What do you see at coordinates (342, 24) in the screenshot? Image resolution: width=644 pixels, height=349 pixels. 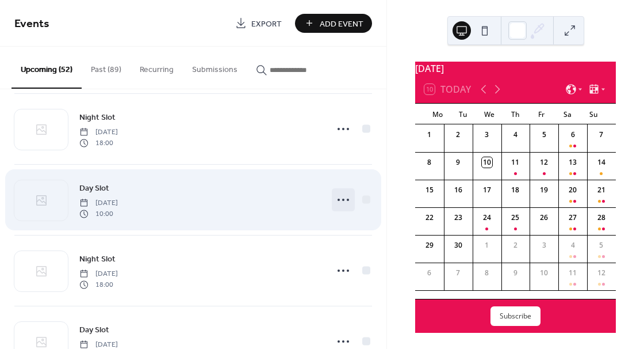 I see `span: Add Event` at bounding box center [342, 24].